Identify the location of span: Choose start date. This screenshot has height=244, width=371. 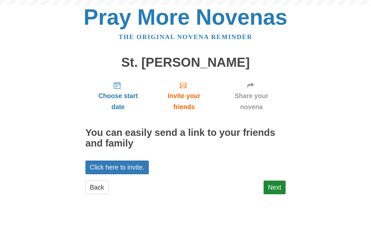
(118, 101).